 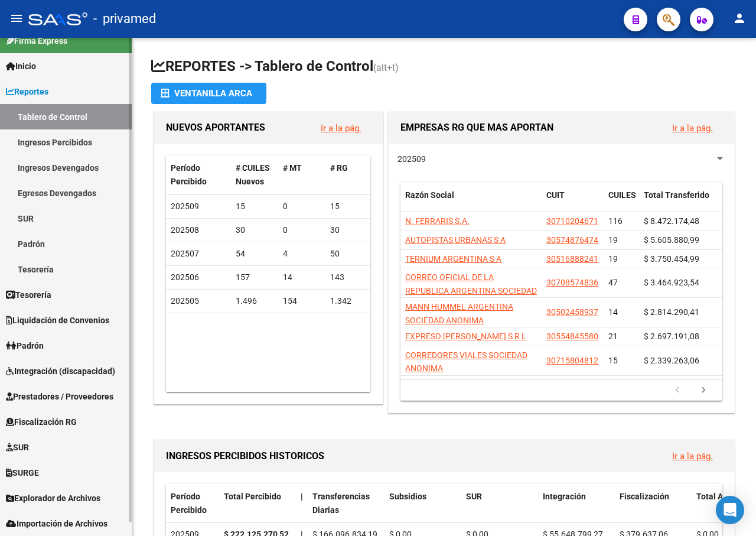 I want to click on span: $ 3.750.454,99, so click(x=672, y=259).